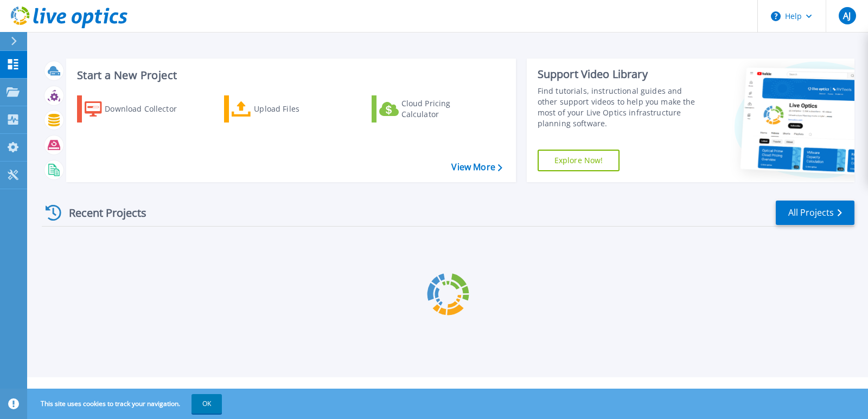 This screenshot has height=419, width=868. I want to click on div: Support Video Library, so click(620, 75).